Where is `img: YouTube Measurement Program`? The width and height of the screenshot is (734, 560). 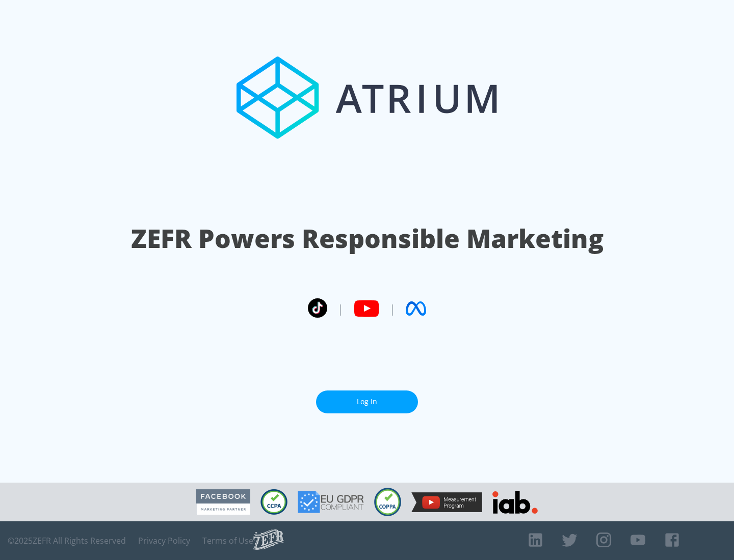 img: YouTube Measurement Program is located at coordinates (446, 502).